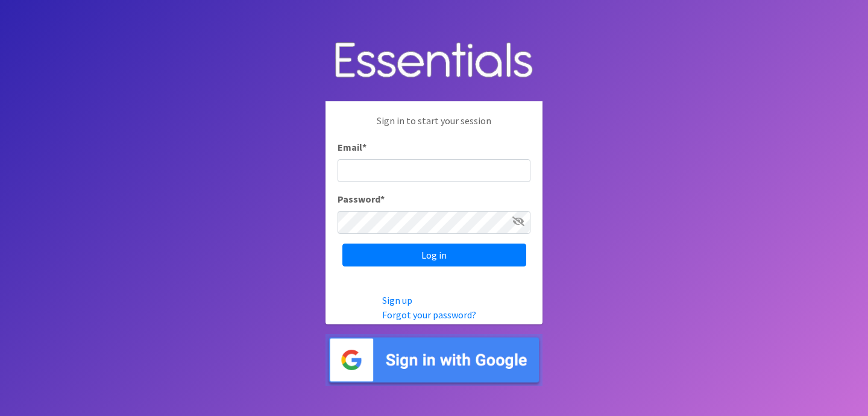 The width and height of the screenshot is (868, 416). What do you see at coordinates (397, 300) in the screenshot?
I see `a: Sign up` at bounding box center [397, 300].